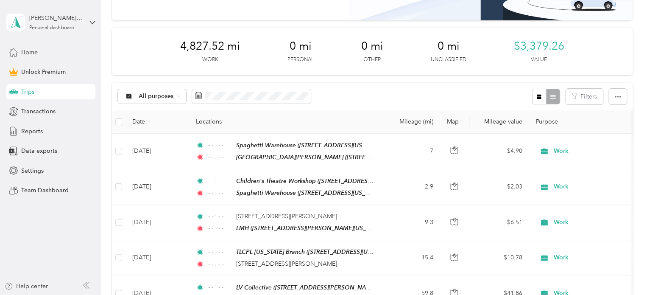 The height and width of the screenshot is (295, 647). Describe the element at coordinates (301, 60) in the screenshot. I see `p: Personal` at that location.